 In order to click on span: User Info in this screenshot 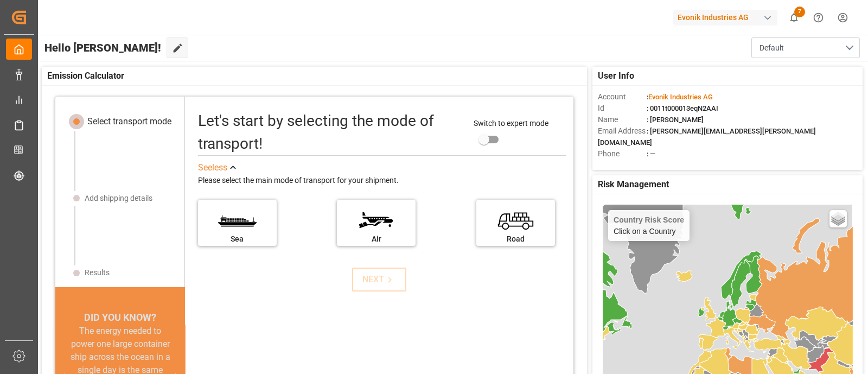, I will do `click(616, 76)`.